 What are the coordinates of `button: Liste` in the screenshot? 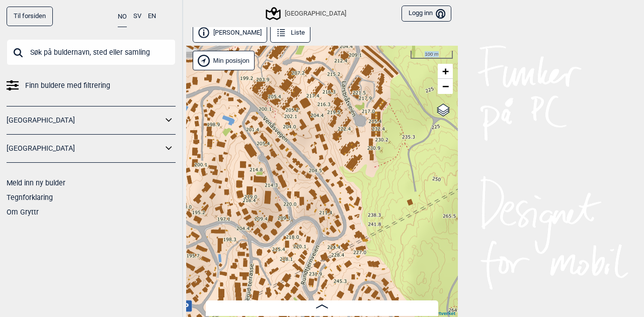 It's located at (290, 33).